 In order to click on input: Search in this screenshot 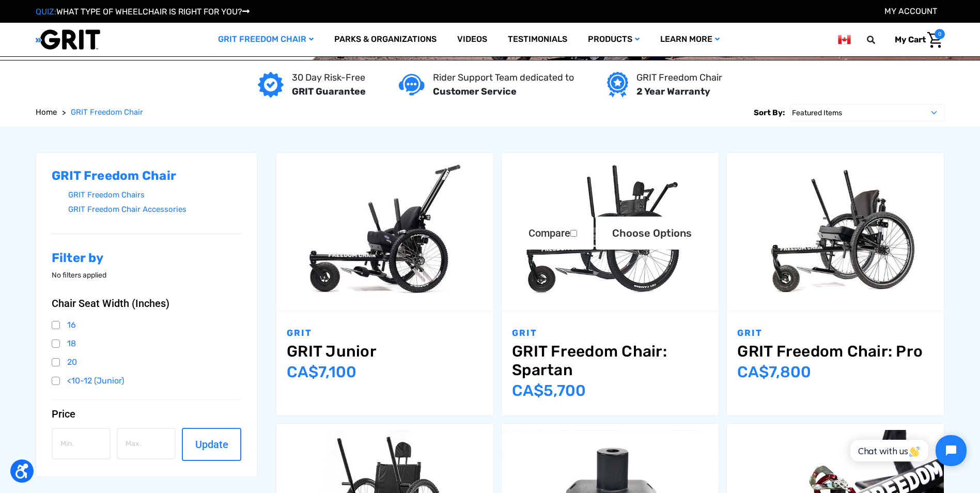, I will do `click(880, 40)`.